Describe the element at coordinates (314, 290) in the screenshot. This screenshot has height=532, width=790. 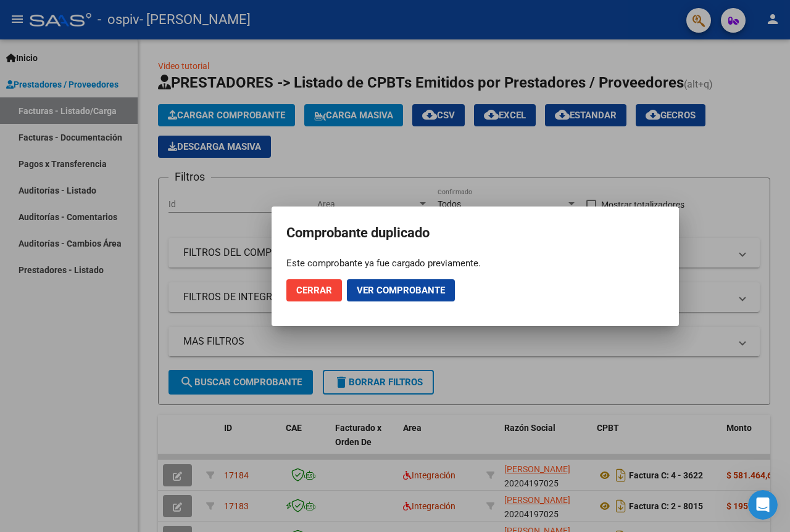
I see `span: Cerrar` at that location.